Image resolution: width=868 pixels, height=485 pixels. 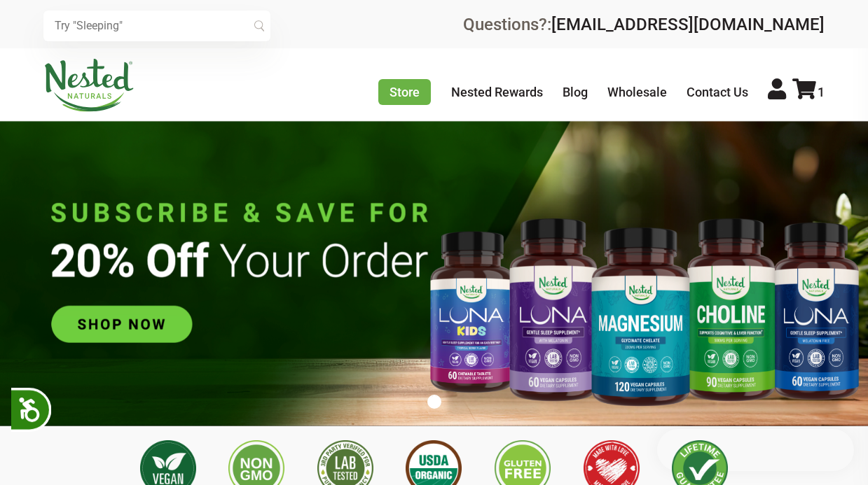 I want to click on button: 1 of 1, so click(x=434, y=402).